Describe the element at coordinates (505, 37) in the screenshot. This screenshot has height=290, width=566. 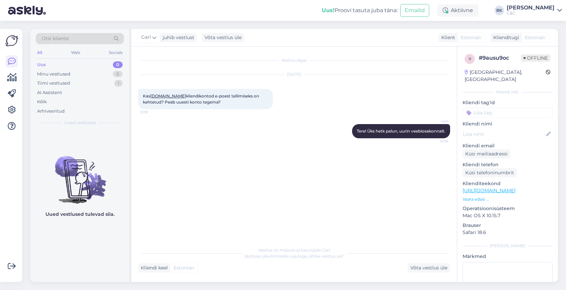
I see `div: Klienditugi` at that location.